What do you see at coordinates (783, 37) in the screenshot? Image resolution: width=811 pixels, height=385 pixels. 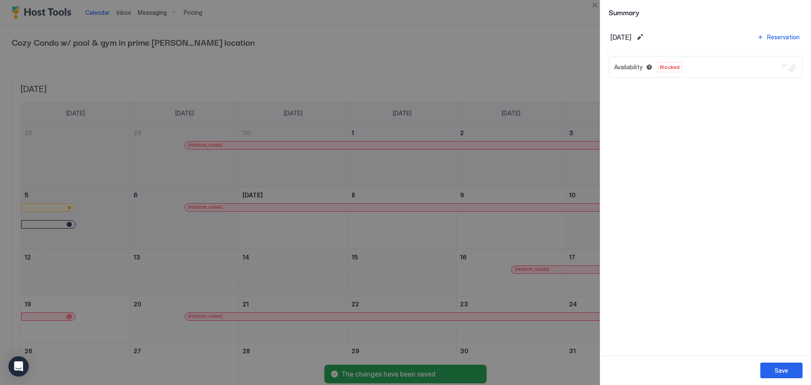 I see `div: Reservation` at bounding box center [783, 37].